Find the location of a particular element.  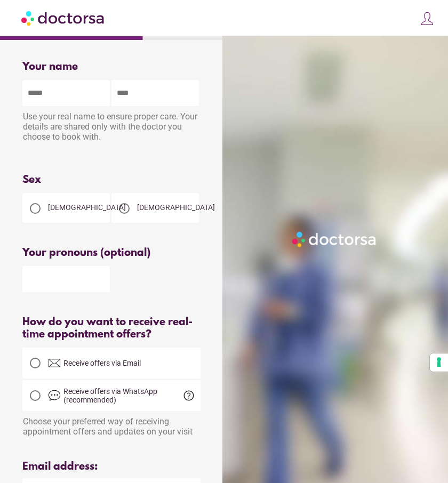

span: Receive offers via Email is located at coordinates (102, 363).